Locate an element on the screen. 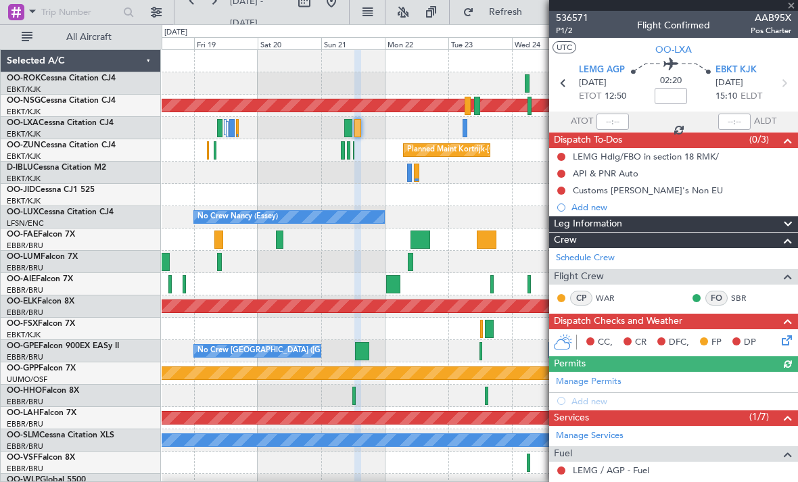  a: OO-LAHFalcon 7X is located at coordinates (41, 413).